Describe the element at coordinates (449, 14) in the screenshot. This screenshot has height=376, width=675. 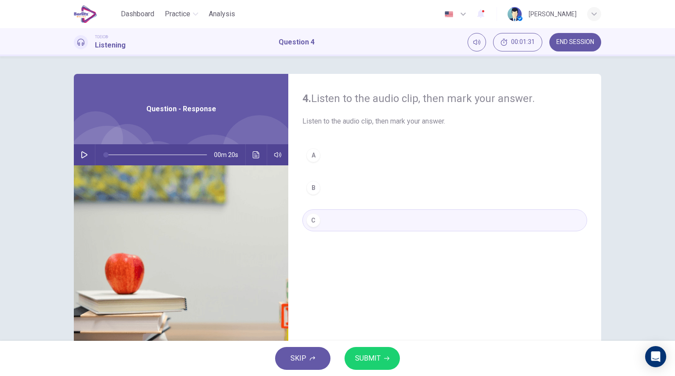
I see `img: en` at that location.